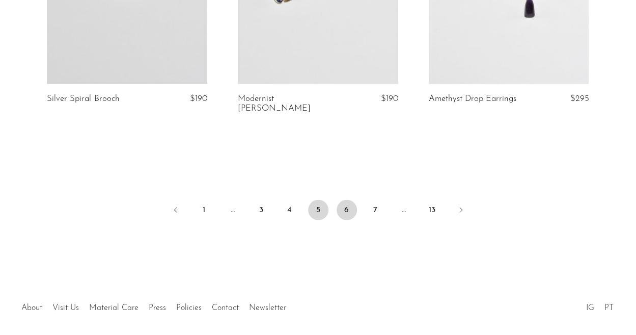 This screenshot has width=636, height=335. What do you see at coordinates (579, 98) in the screenshot?
I see `span: $295` at bounding box center [579, 98].